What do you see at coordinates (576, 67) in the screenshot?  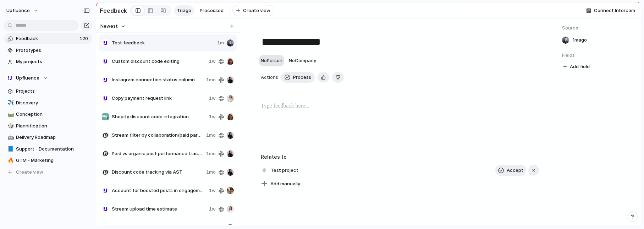 I see `button: Add field` at bounding box center [576, 67].